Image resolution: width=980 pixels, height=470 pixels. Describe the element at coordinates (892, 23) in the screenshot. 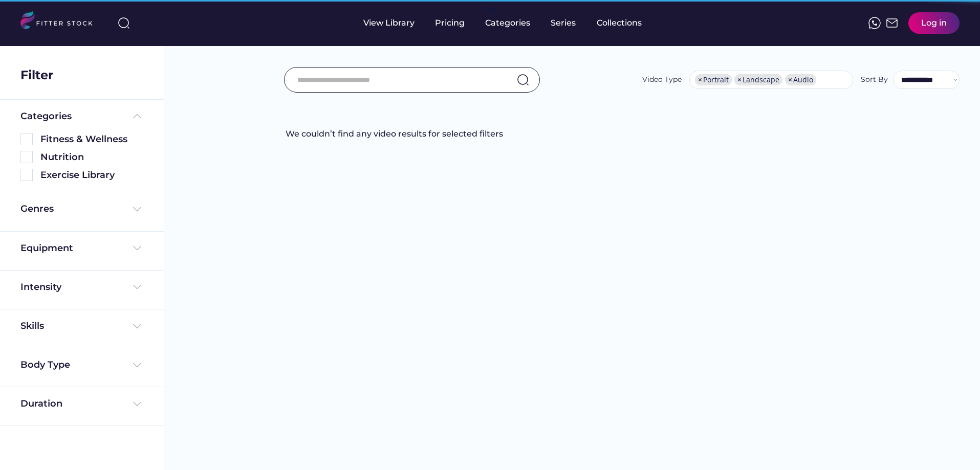

I see `img: Frame%2051.svg` at that location.